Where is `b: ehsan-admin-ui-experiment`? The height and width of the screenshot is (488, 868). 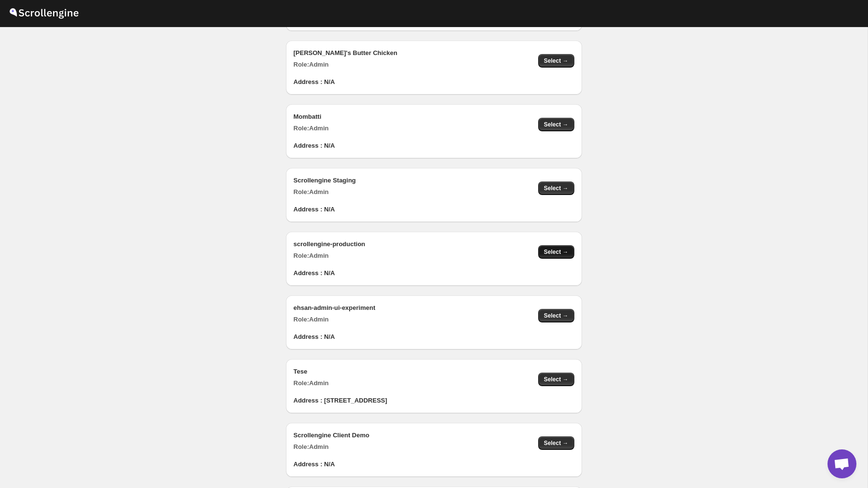
b: ehsan-admin-ui-experiment is located at coordinates (335, 307).